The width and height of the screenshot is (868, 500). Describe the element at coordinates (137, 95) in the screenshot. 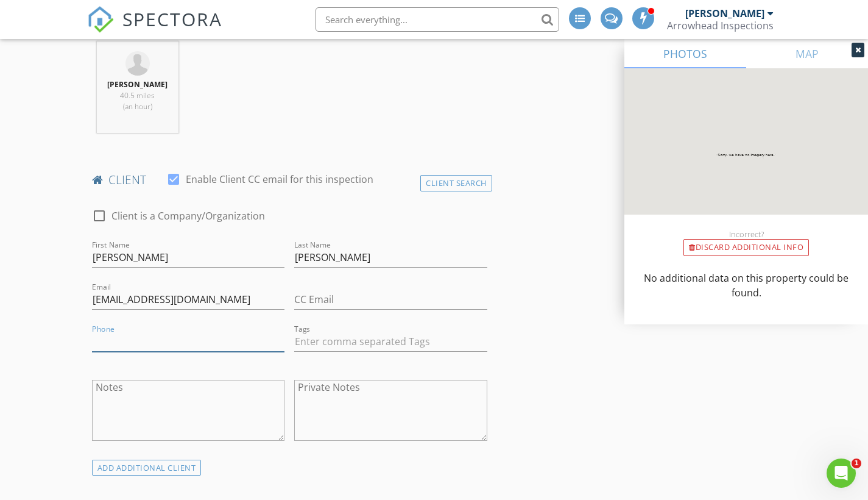

I see `span: 40.5 miles` at that location.